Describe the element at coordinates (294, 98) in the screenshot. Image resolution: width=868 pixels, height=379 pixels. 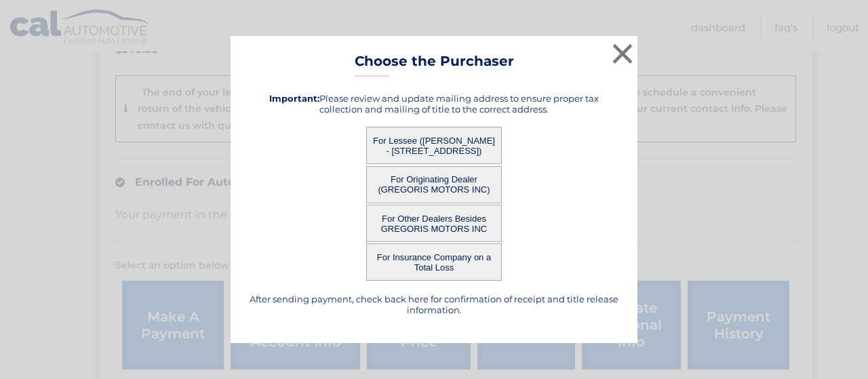
I see `strong: Important:` at that location.